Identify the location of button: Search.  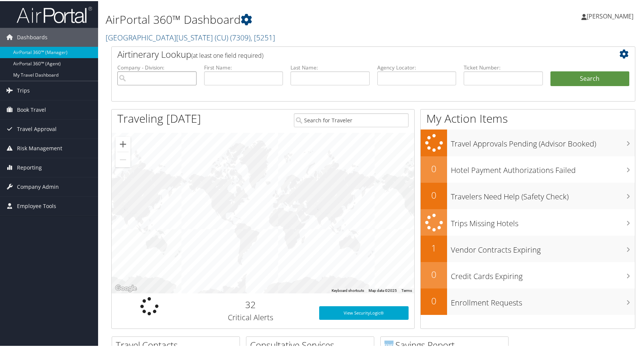
(590, 78).